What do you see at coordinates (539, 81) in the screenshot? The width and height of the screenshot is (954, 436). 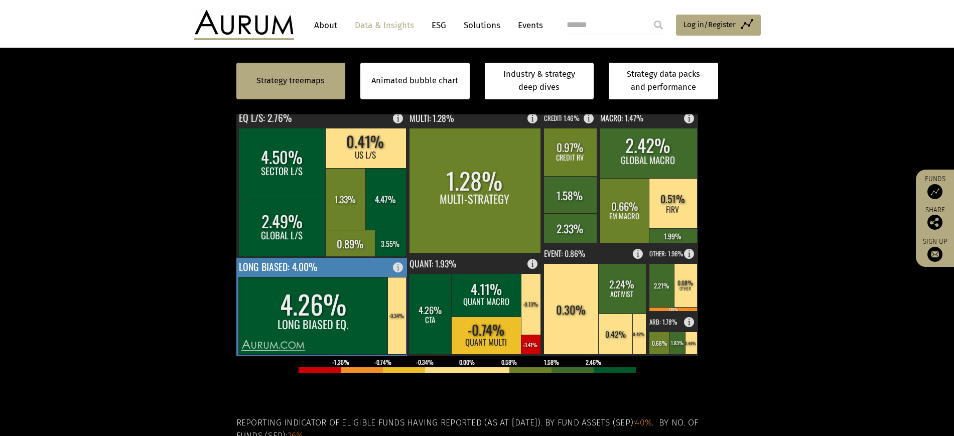 I see `a: Industry & strategy deep dives` at bounding box center [539, 81].